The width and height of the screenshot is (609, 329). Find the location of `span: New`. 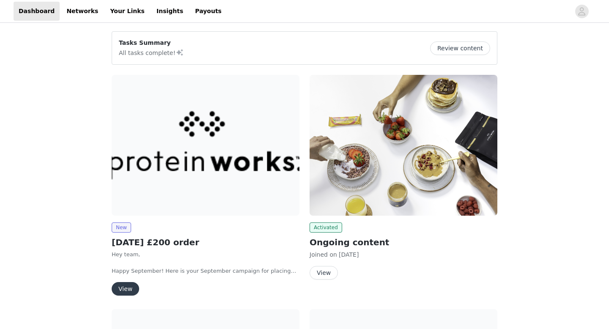

span: New is located at coordinates (121, 227).